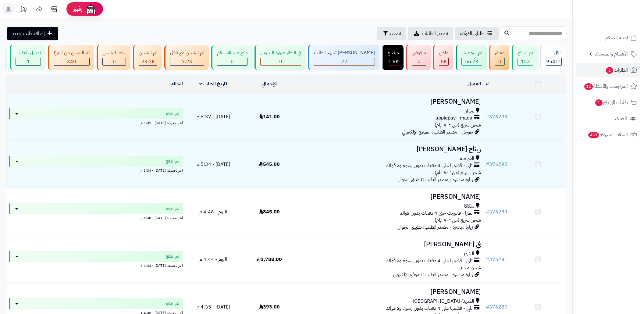  What do you see at coordinates (232, 53) in the screenshot?
I see `div: دفع عند الاستلام` at bounding box center [232, 53].